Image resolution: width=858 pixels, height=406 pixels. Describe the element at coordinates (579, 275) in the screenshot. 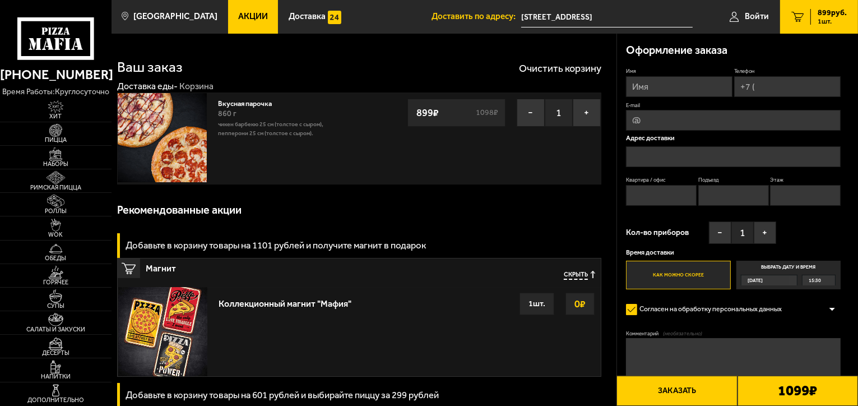

I see `button: Скрыть` at that location.